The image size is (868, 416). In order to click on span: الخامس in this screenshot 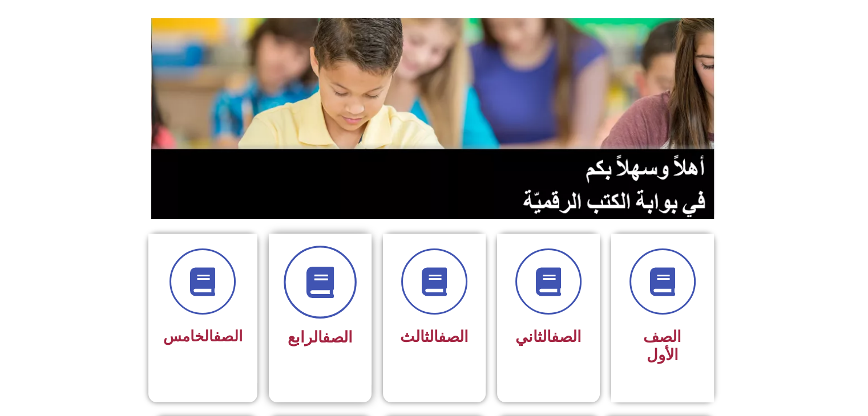, I will do `click(202, 336)`.